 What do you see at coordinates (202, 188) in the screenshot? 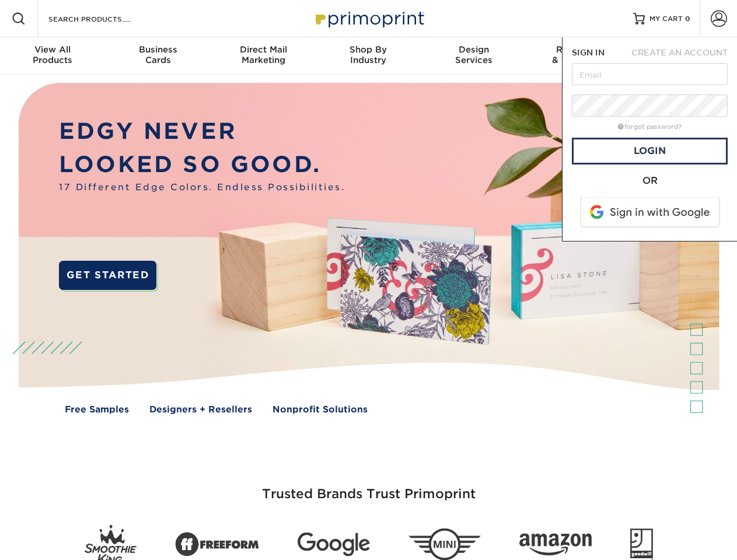
I see `span: 17 Different Edge Colors. Endless Possibilities.` at bounding box center [202, 188].